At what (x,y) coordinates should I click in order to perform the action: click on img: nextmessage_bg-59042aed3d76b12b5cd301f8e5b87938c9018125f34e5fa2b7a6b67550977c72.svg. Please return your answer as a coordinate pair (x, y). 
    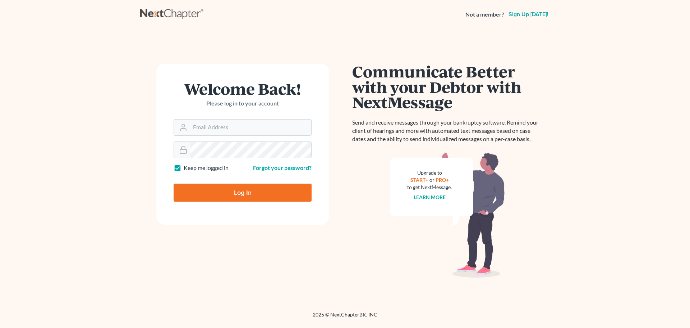
    Looking at the image, I should click on (448, 215).